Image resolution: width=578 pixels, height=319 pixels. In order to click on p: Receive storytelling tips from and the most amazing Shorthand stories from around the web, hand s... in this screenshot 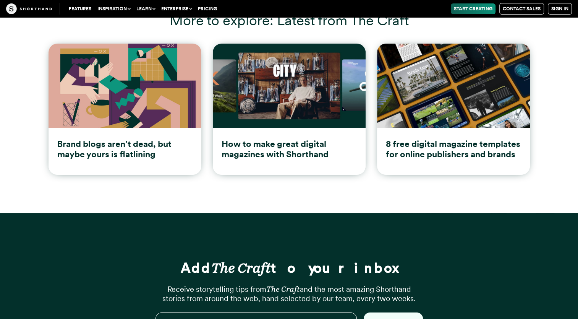, I will do `click(289, 294)`.